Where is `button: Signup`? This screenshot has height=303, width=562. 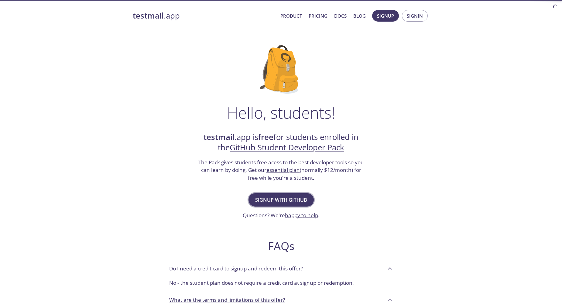
button: Signup is located at coordinates (386, 16).